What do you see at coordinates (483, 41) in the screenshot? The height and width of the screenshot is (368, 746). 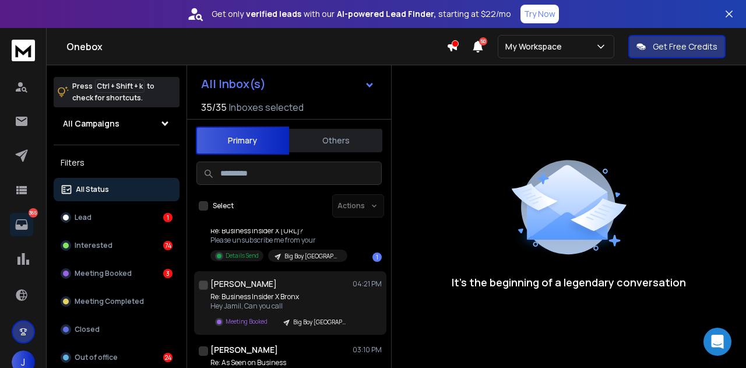 I see `span: 50` at bounding box center [483, 41].